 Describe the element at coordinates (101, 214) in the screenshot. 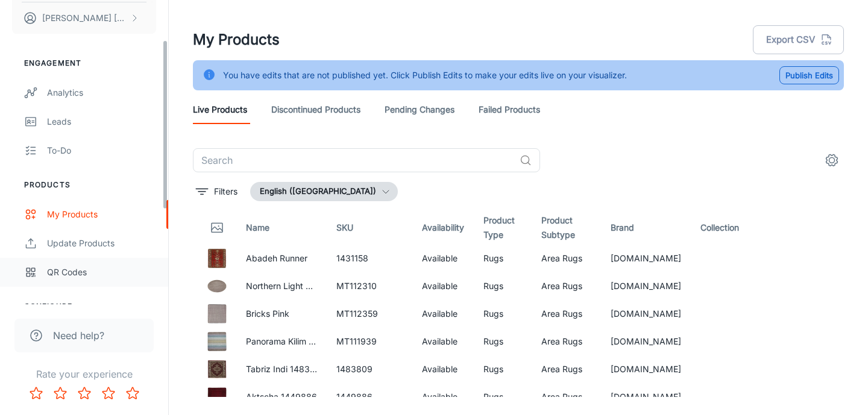

I see `div: My Products` at that location.